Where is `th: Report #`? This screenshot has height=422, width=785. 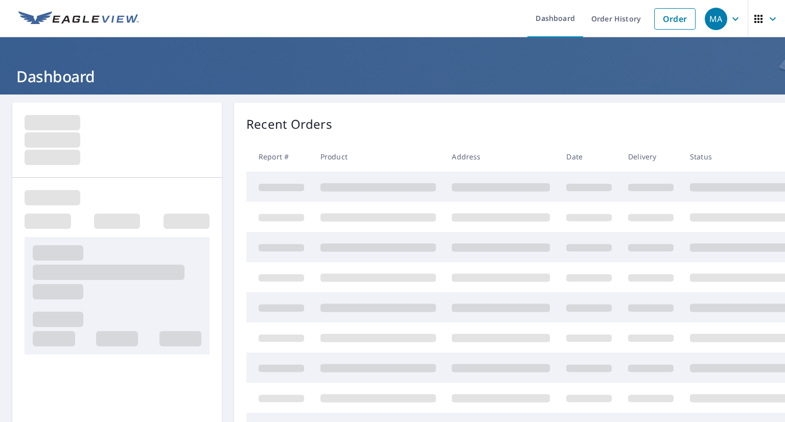
th: Report # is located at coordinates (279, 156).